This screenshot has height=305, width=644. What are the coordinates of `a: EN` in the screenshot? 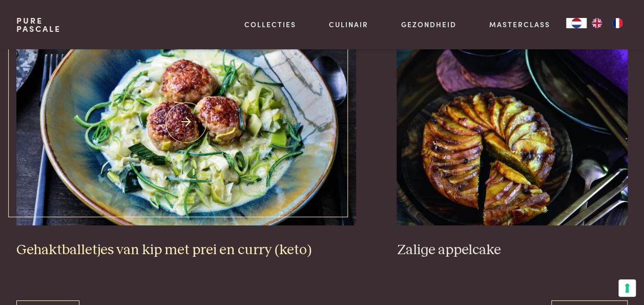 It's located at (597, 23).